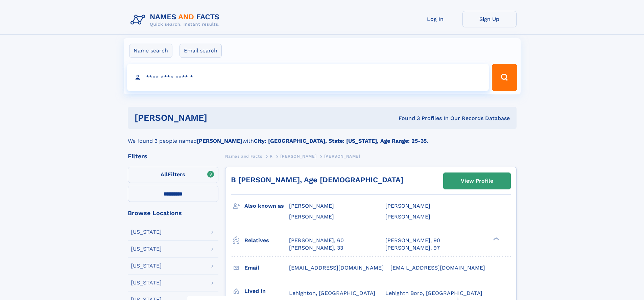 The width and height of the screenshot is (644, 300). What do you see at coordinates (267, 241) in the screenshot?
I see `h3: Relatives` at bounding box center [267, 241].